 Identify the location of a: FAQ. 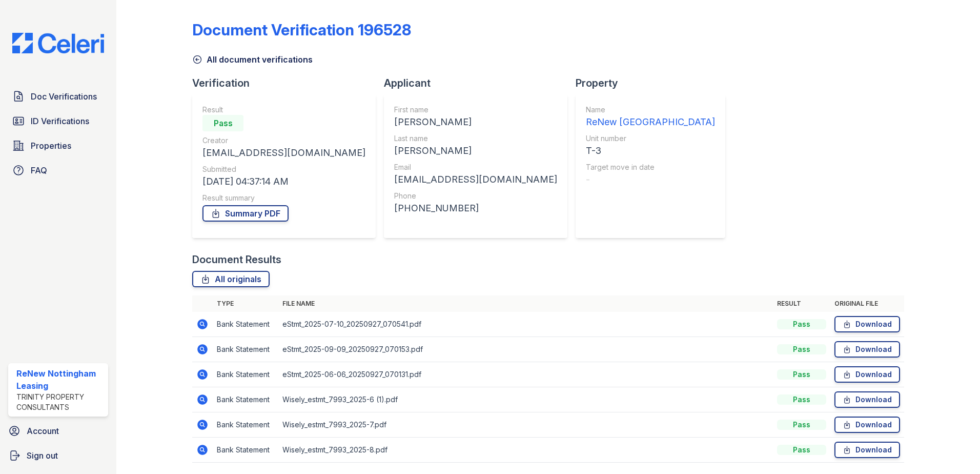
(58, 170).